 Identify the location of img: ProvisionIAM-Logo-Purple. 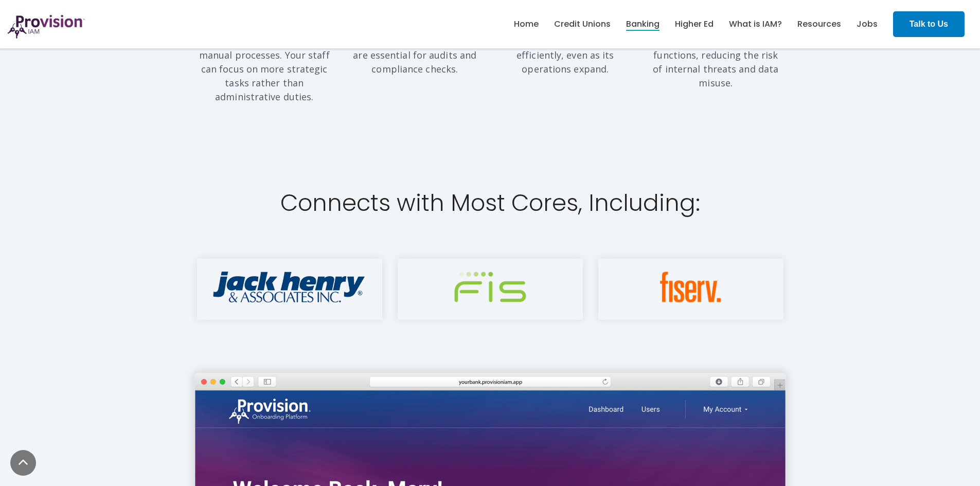
(46, 27).